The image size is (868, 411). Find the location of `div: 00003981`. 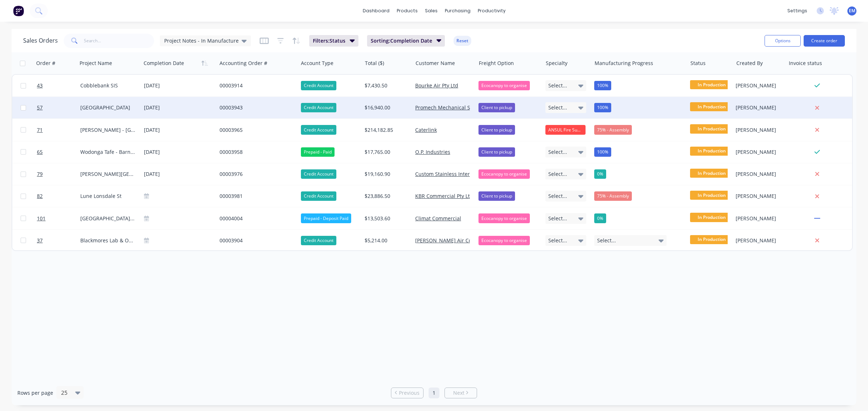

div: 00003981 is located at coordinates (255, 196).